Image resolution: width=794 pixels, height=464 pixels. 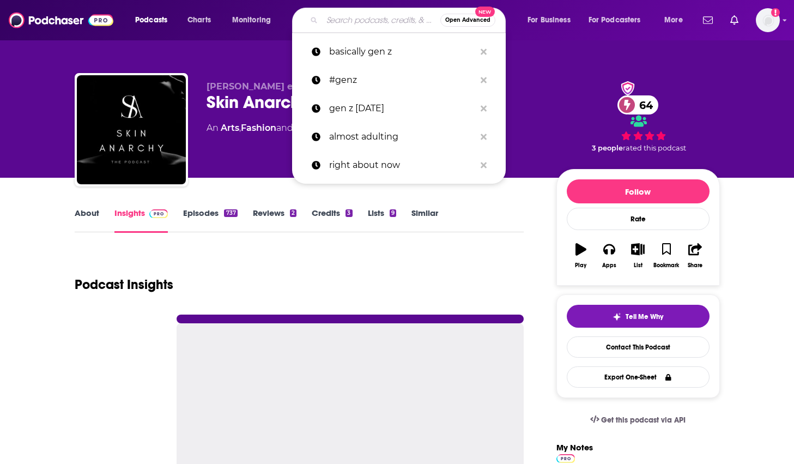 I want to click on a: InsightsPodchaser Pro, so click(x=141, y=220).